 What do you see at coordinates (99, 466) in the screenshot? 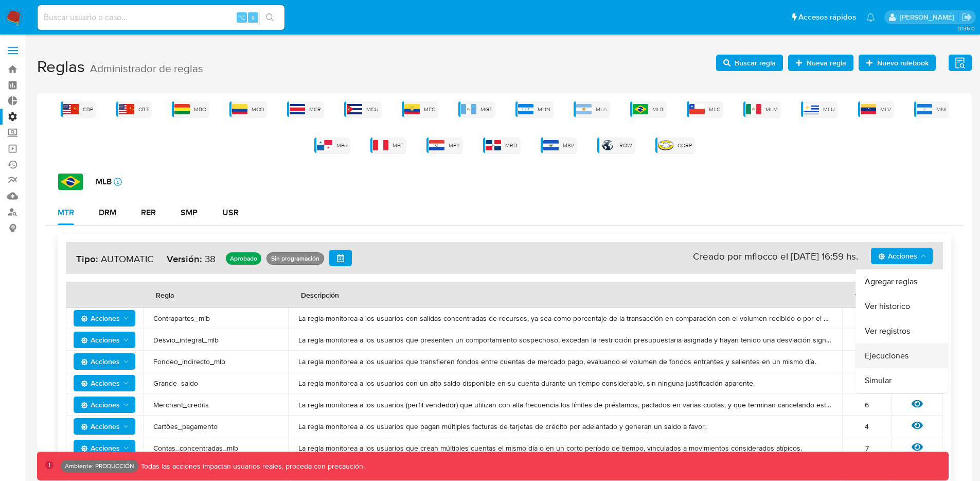
I see `p: Ambiente: PRODUCCIÓN` at bounding box center [99, 466].